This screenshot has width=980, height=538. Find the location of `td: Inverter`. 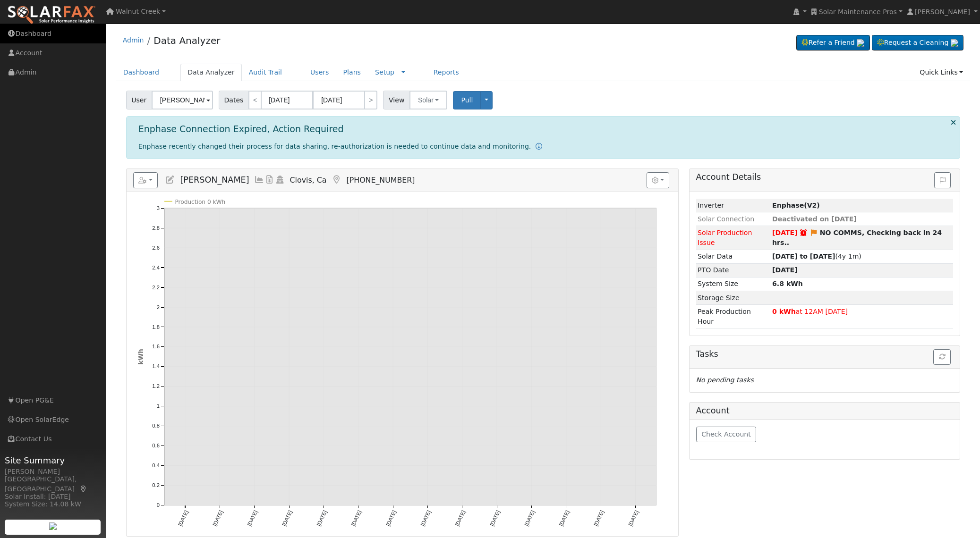

td: Inverter is located at coordinates (733, 206).